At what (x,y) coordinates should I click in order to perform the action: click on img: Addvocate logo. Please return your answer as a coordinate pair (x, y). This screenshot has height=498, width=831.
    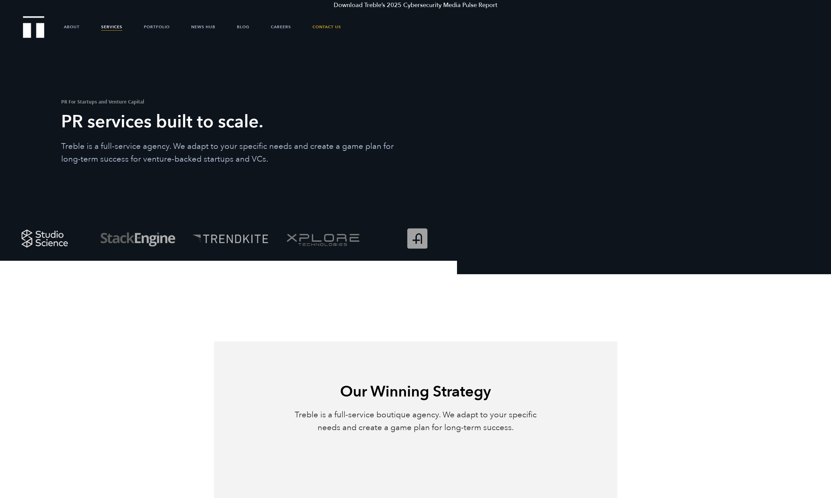
    Looking at the image, I should click on (416, 238).